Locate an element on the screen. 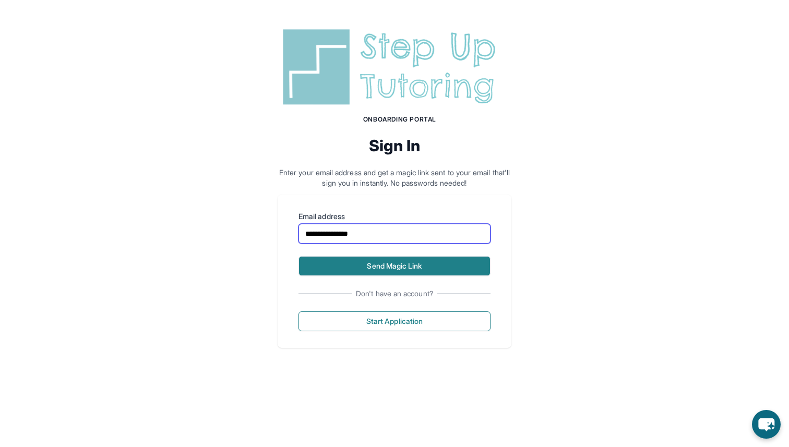 This screenshot has height=447, width=789. button: Start Application is located at coordinates (395, 322).